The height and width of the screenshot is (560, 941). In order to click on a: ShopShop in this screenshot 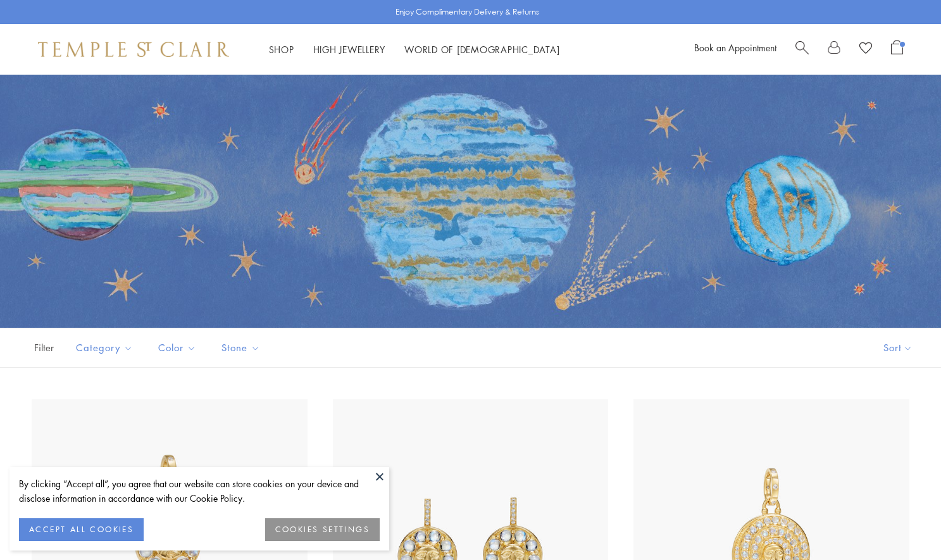, I will do `click(282, 49)`.